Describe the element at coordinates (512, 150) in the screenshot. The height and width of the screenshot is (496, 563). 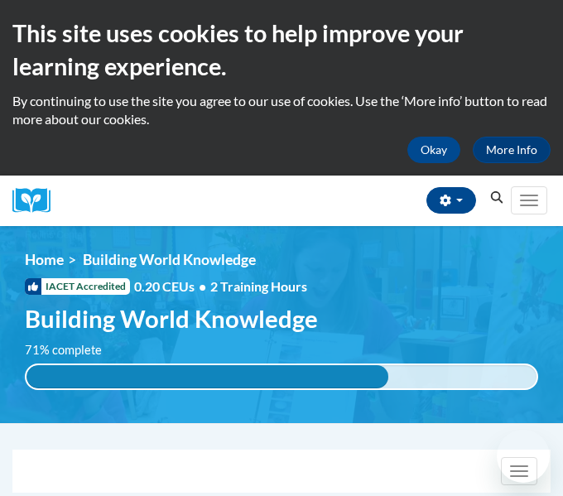
I see `a: More Info` at that location.